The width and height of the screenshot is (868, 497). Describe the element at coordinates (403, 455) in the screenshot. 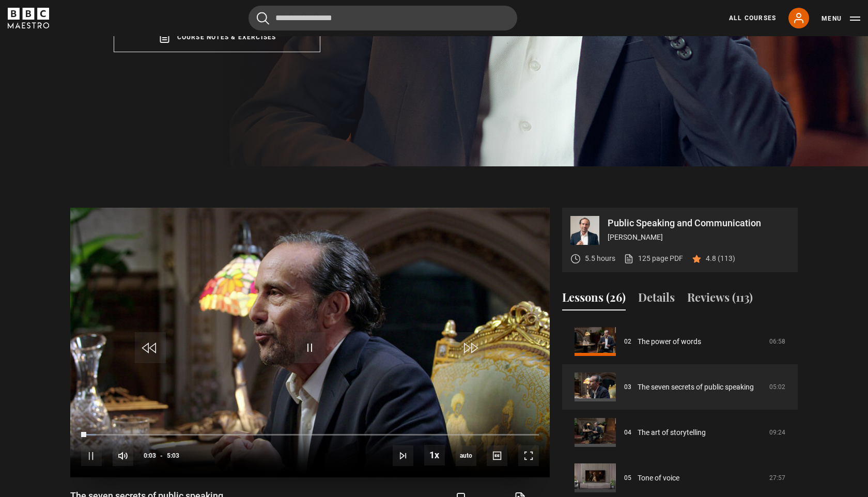

I see `button: Next Lesson` at that location.